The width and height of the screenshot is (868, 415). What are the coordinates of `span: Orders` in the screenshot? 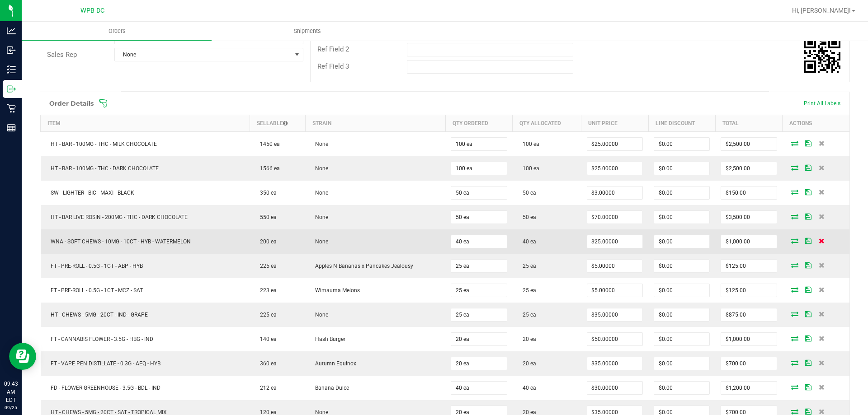 It's located at (117, 31).